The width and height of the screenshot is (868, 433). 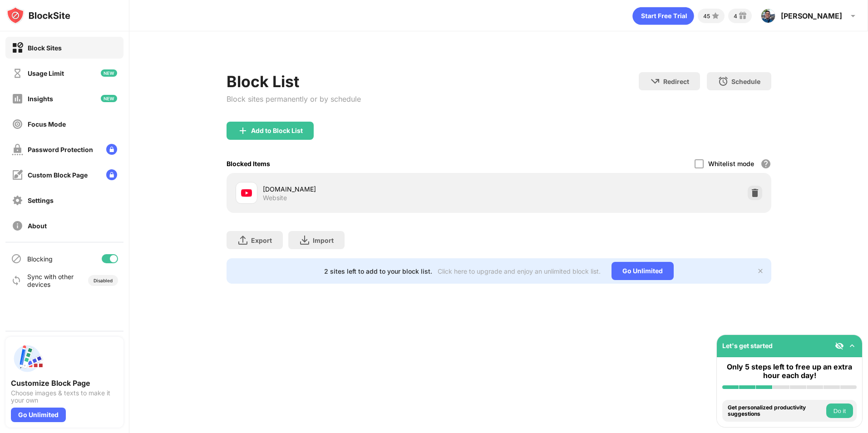 I want to click on div: Export, so click(x=261, y=240).